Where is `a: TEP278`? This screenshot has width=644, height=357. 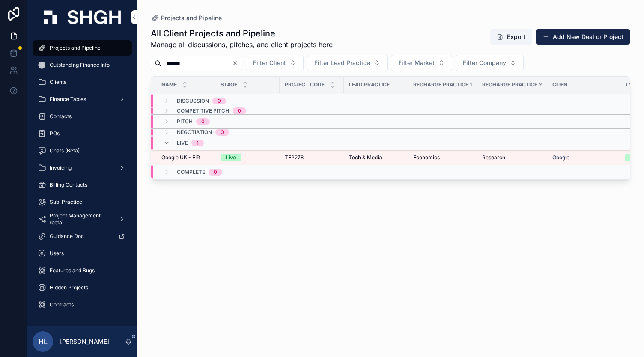
a: TEP278 is located at coordinates (312, 158).